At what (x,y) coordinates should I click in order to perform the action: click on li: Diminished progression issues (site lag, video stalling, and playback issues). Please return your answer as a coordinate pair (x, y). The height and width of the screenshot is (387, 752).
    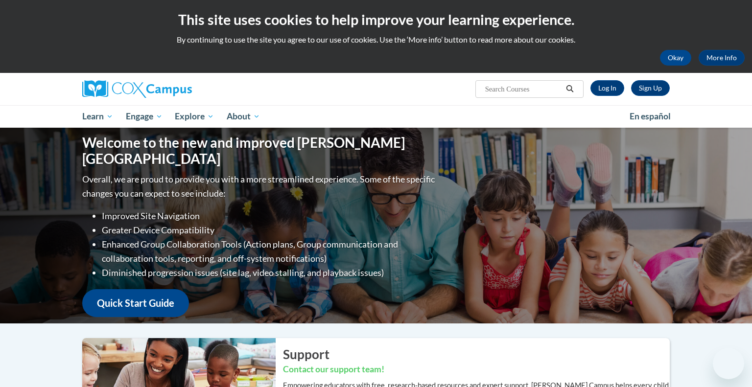
    Looking at the image, I should click on (269, 273).